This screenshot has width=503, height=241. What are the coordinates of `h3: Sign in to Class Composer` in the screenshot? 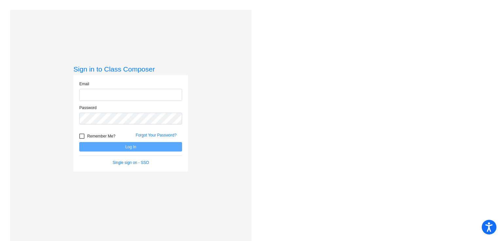 It's located at (131, 69).